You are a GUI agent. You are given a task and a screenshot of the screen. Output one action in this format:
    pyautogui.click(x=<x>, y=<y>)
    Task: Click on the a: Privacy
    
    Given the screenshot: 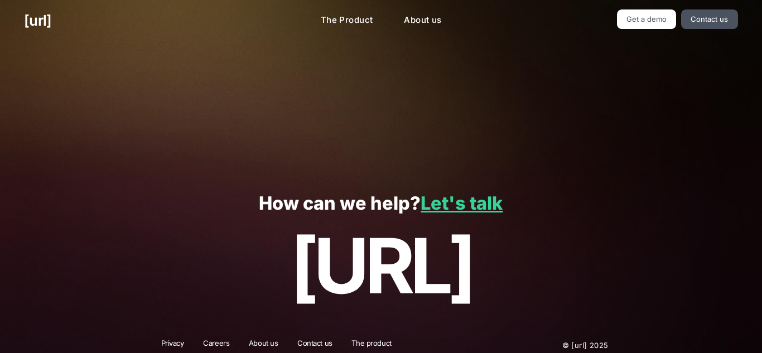 What is the action you would take?
    pyautogui.click(x=172, y=345)
    